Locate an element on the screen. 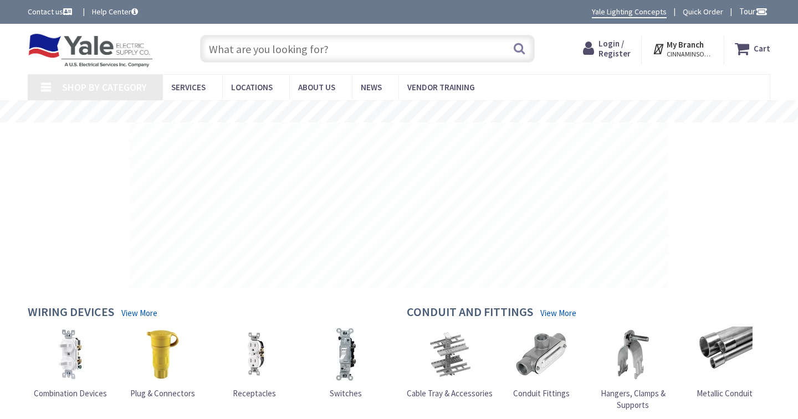 This screenshot has height=419, width=798. a: Login / Register is located at coordinates (607, 49).